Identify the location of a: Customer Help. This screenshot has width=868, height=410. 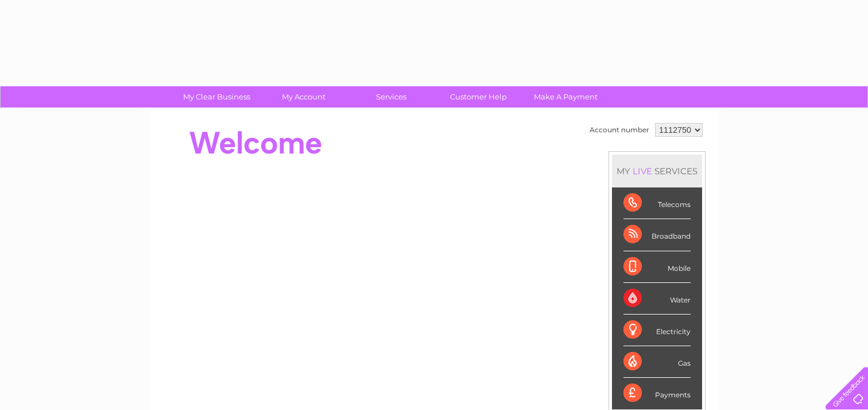
(478, 96).